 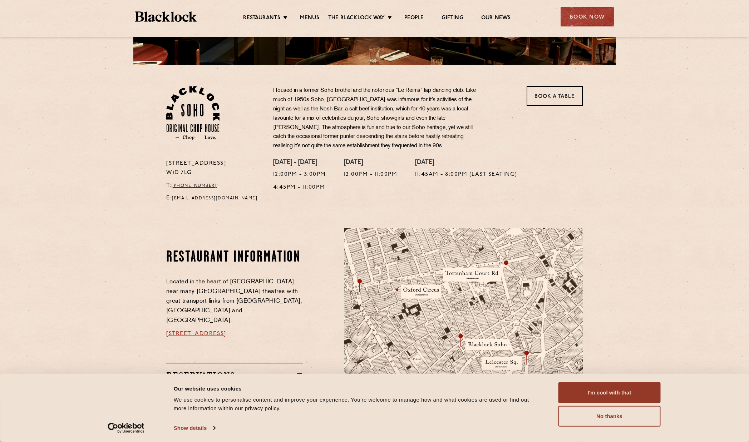 What do you see at coordinates (300, 188) in the screenshot?
I see `p: 4:45pm - 11:00pm` at bounding box center [300, 188].